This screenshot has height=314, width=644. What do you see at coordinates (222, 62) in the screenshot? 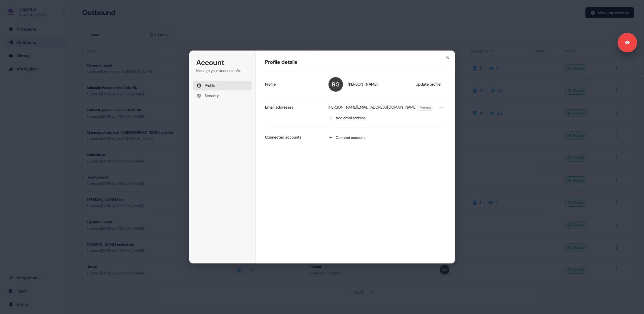
I see `h1: Account` at bounding box center [222, 62].